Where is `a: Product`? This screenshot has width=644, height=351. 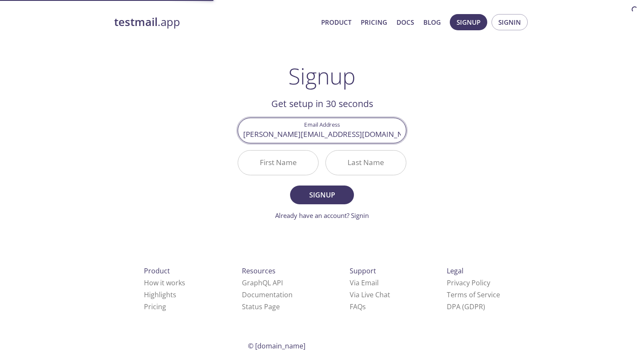 a: Product is located at coordinates (336, 22).